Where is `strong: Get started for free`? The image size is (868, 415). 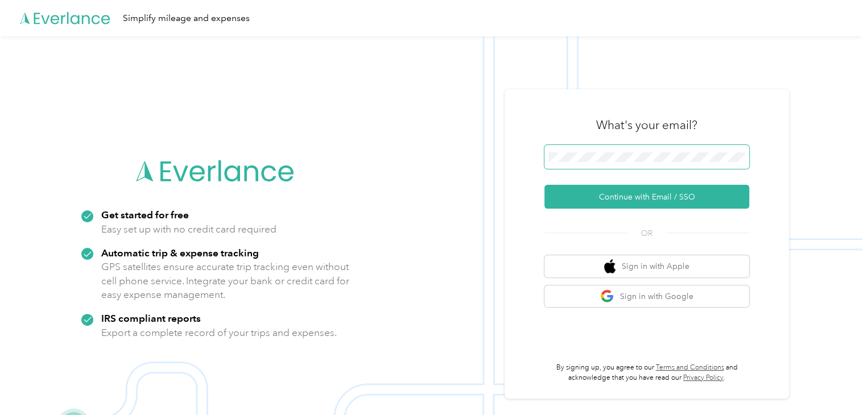
strong: Get started for free is located at coordinates (145, 214).